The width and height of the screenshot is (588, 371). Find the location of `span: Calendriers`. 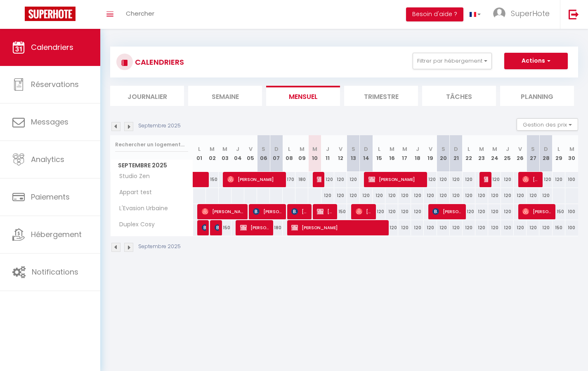

span: Calendriers is located at coordinates (52, 47).